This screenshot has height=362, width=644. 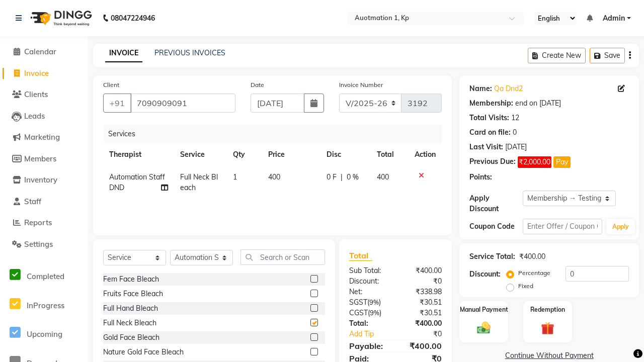 I want to click on div: 12, so click(x=515, y=118).